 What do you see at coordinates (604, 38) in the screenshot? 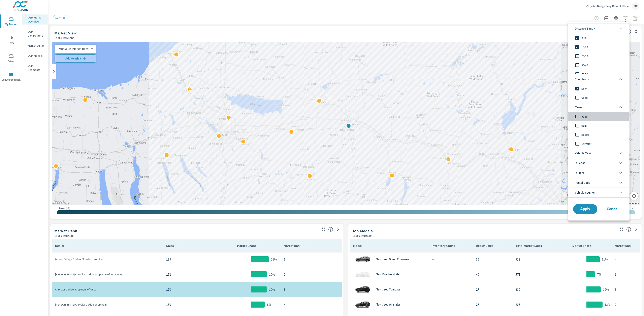
I see `span: 0-10` at bounding box center [604, 38].